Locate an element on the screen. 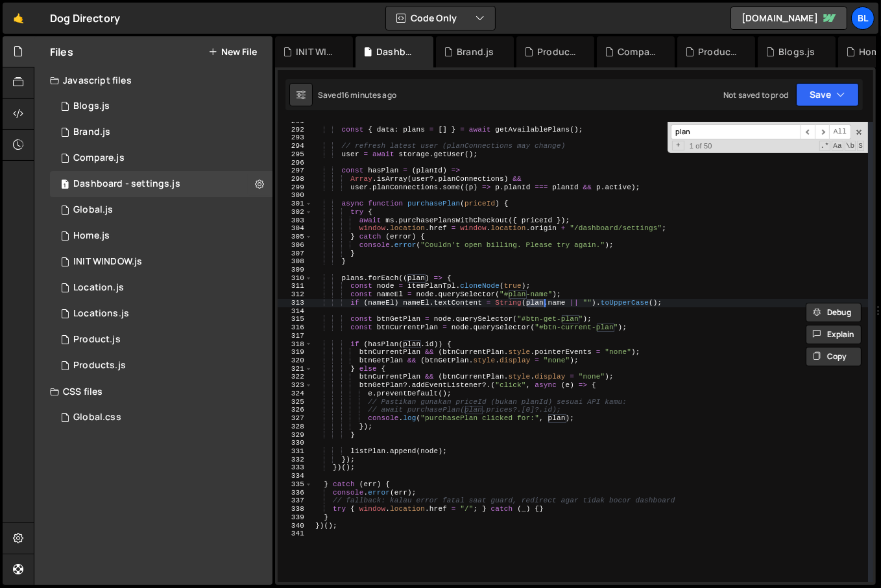  div: 16 minutes ago is located at coordinates (368, 94).